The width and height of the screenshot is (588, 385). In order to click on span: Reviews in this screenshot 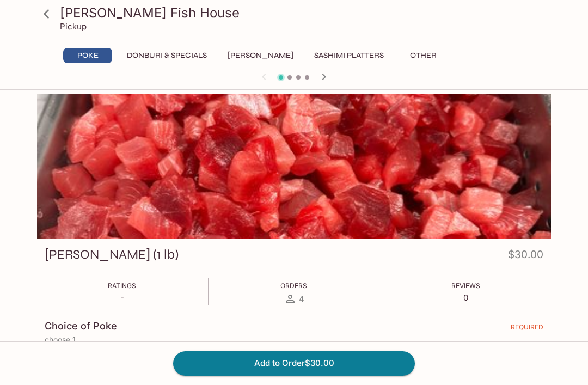, I will do `click(466, 286)`.